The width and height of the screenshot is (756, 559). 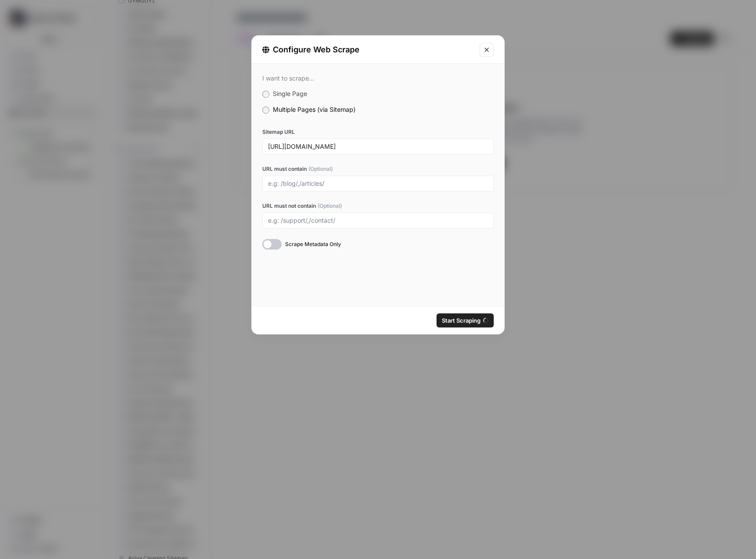 What do you see at coordinates (465, 321) in the screenshot?
I see `button: Start Scraping` at bounding box center [465, 321].